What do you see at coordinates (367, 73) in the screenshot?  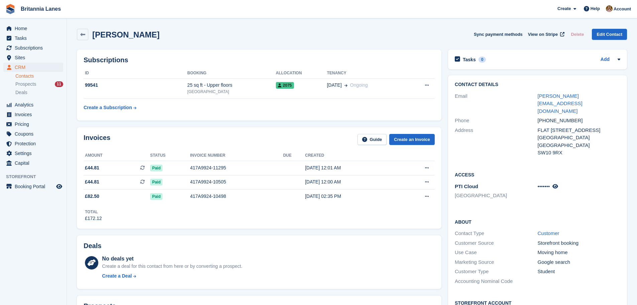 I see `th: Tenancy` at bounding box center [367, 73].